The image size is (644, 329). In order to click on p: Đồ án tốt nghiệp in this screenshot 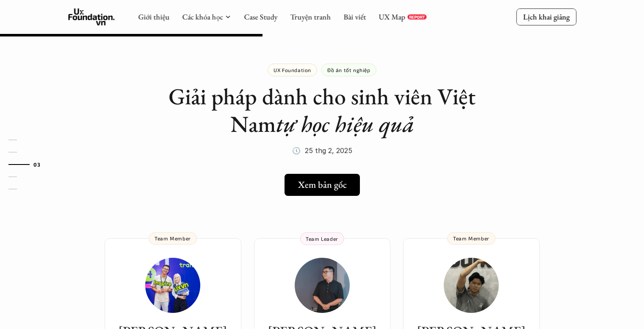, I will do `click(349, 70)`.